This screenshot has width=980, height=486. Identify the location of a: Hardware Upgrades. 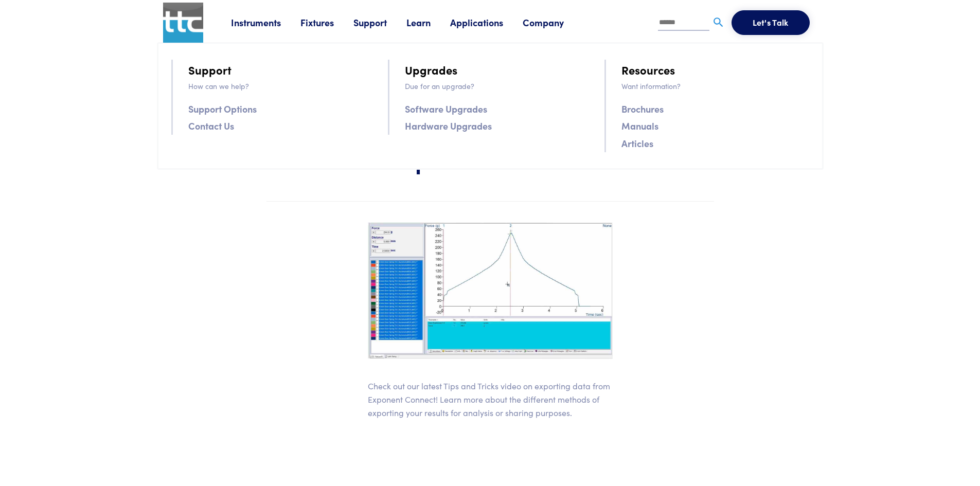
(448, 126).